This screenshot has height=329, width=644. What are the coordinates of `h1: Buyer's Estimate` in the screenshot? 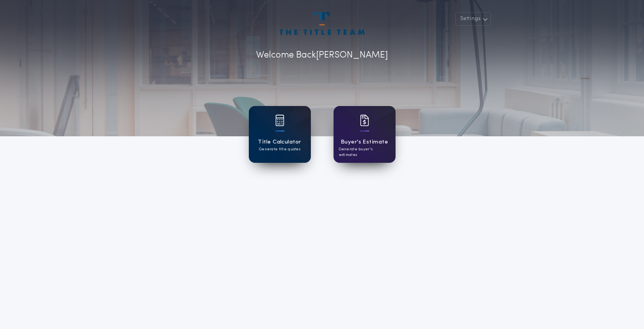 It's located at (364, 142).